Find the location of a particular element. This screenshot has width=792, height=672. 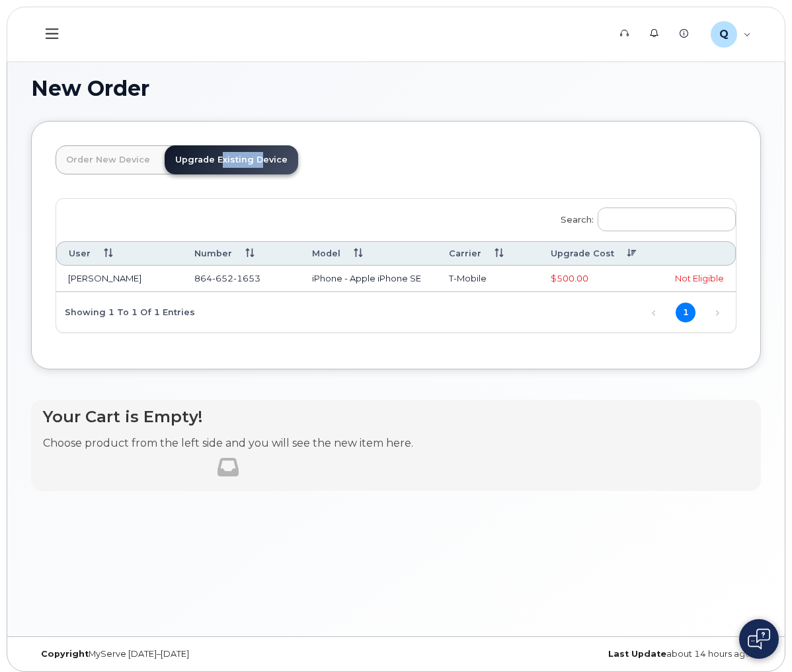

strong: Last Update is located at coordinates (637, 654).